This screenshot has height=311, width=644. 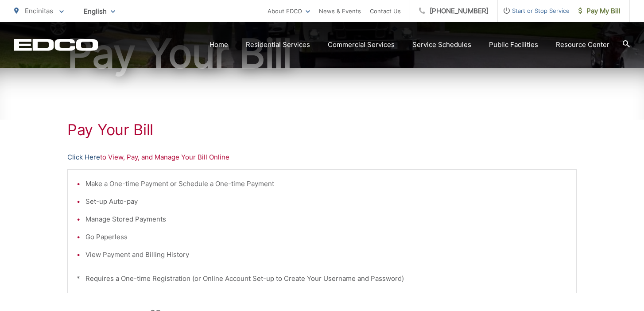 What do you see at coordinates (599, 11) in the screenshot?
I see `span: Pay My Bill` at bounding box center [599, 11].